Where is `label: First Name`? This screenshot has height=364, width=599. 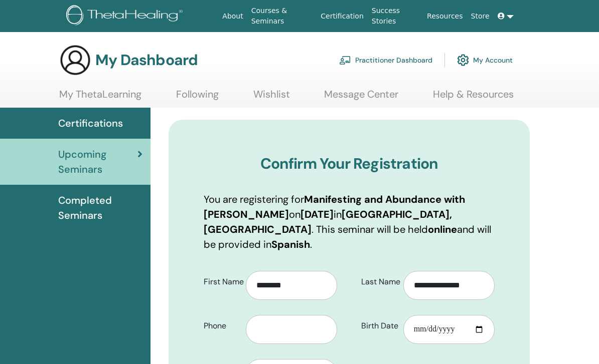
label: First Name is located at coordinates (221, 283).